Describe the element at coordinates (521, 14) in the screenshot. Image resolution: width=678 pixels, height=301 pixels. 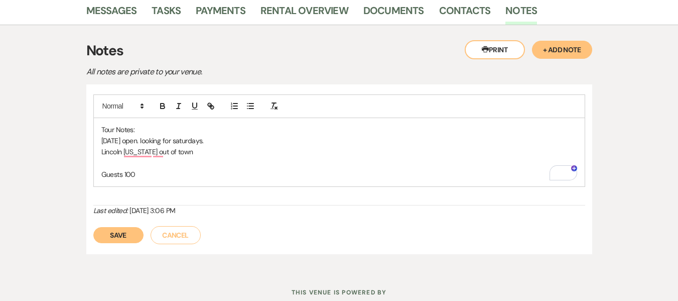
I see `a: Notes` at that location.